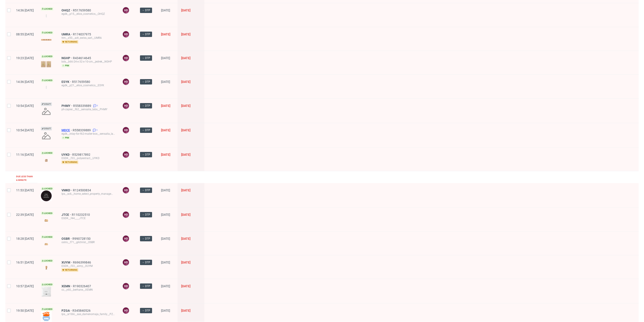 The height and width of the screenshot is (322, 644). Describe the element at coordinates (67, 286) in the screenshot. I see `span: XEMN` at that location.